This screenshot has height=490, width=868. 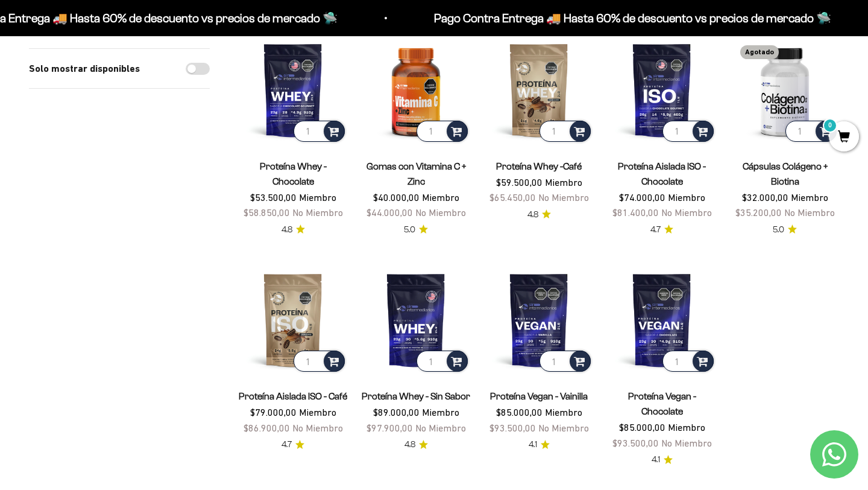 What do you see at coordinates (396, 197) in the screenshot?
I see `span: $40.000,00` at bounding box center [396, 197].